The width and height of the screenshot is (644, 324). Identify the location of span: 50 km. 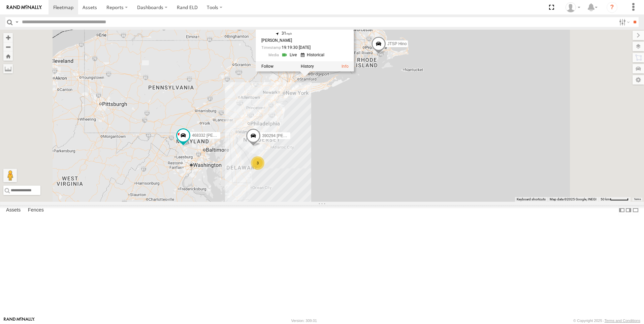
(605, 199).